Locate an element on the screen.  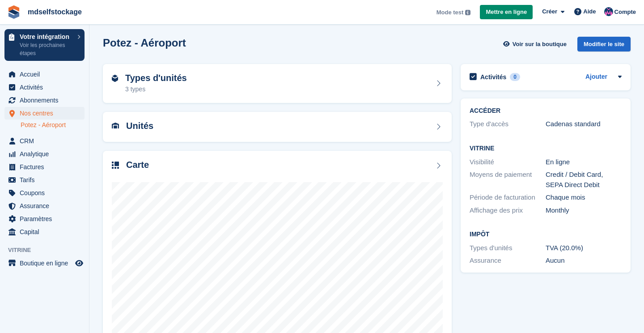
span: Mettre en ligne is located at coordinates (506, 12).